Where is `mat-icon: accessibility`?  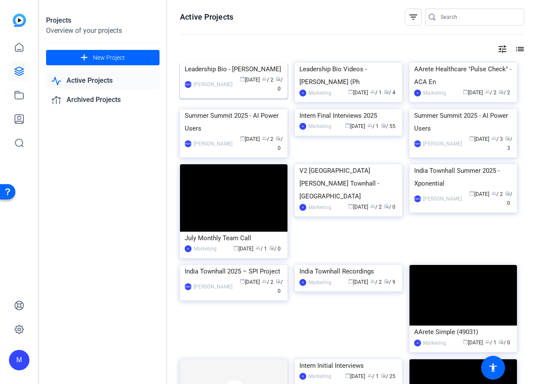
mat-icon: accessibility is located at coordinates (493, 368).